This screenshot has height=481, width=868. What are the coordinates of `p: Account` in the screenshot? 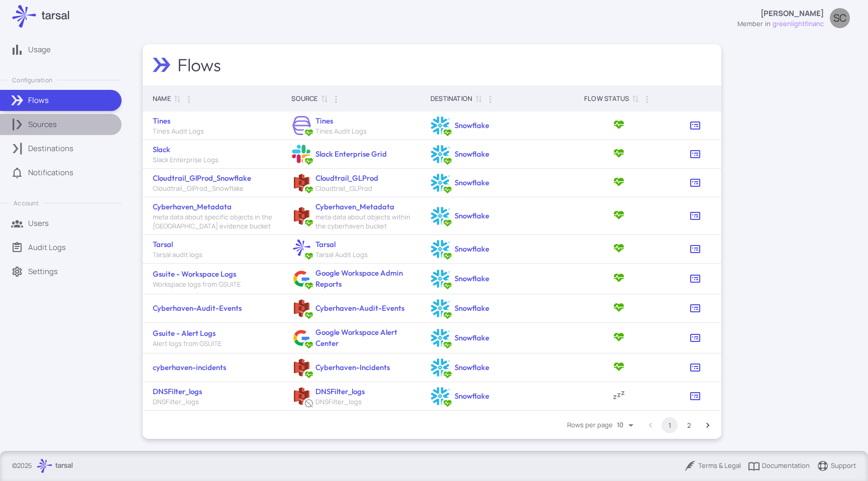 It's located at (26, 202).